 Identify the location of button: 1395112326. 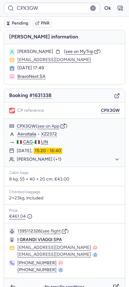
(29, 231).